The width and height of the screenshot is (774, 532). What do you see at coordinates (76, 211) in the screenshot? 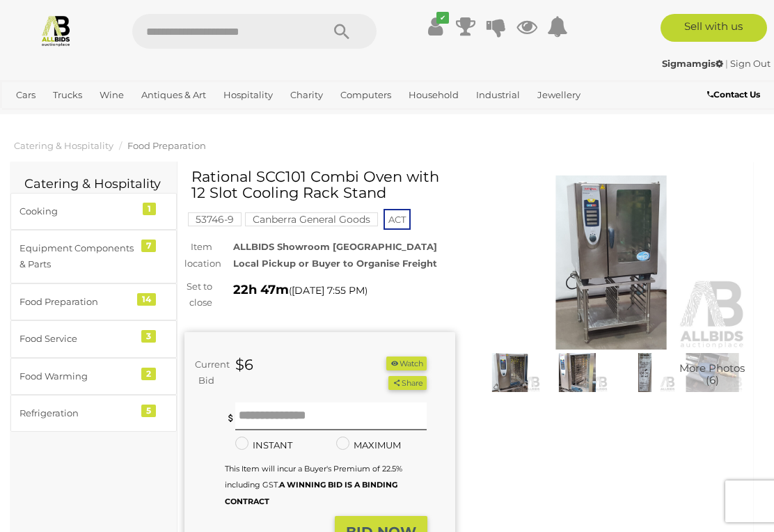
I see `div: Cooking` at bounding box center [76, 211].